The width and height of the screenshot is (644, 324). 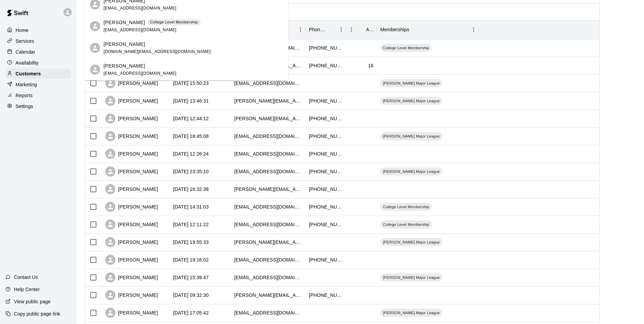 I want to click on div: +16155790463, so click(x=326, y=136).